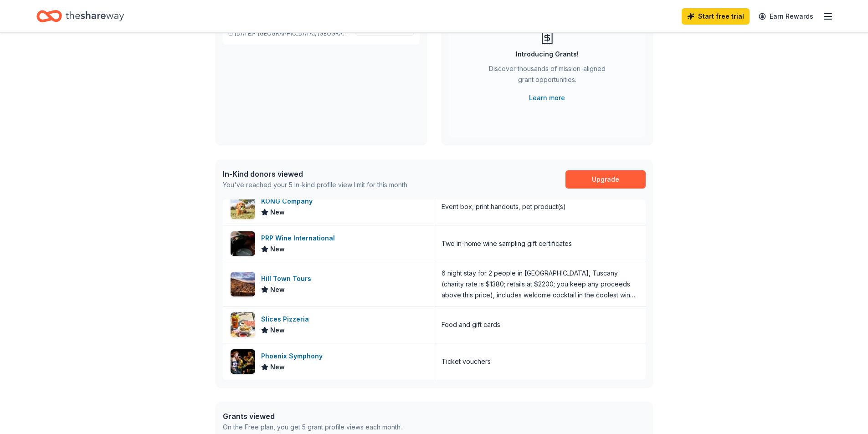 The height and width of the screenshot is (434, 868). I want to click on img: Image for Hill Town Tours, so click(243, 284).